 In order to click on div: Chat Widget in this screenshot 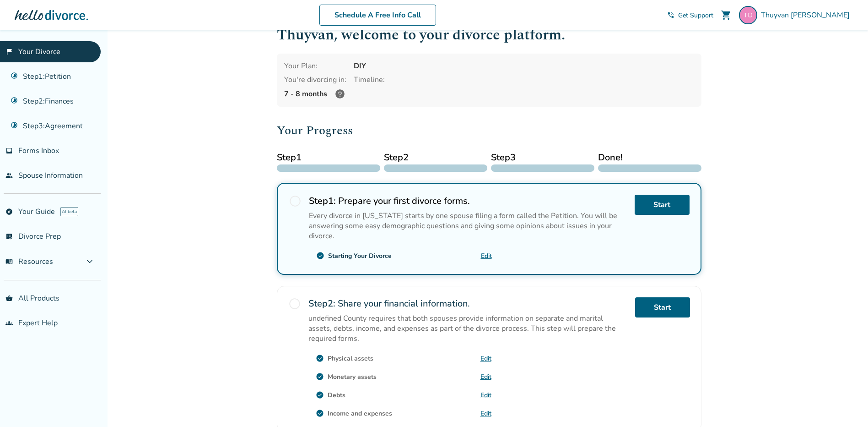, I will do `click(845, 405)`.